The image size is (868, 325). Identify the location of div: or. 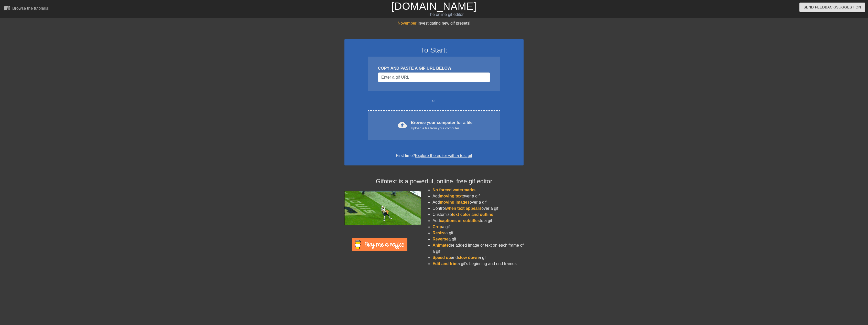
(434, 100).